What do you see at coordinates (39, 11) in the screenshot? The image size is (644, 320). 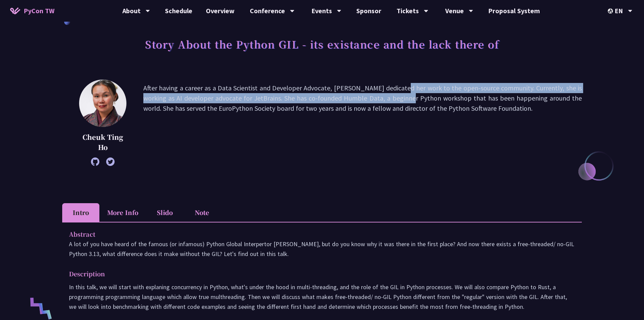 I see `span: PyCon TW` at bounding box center [39, 11].